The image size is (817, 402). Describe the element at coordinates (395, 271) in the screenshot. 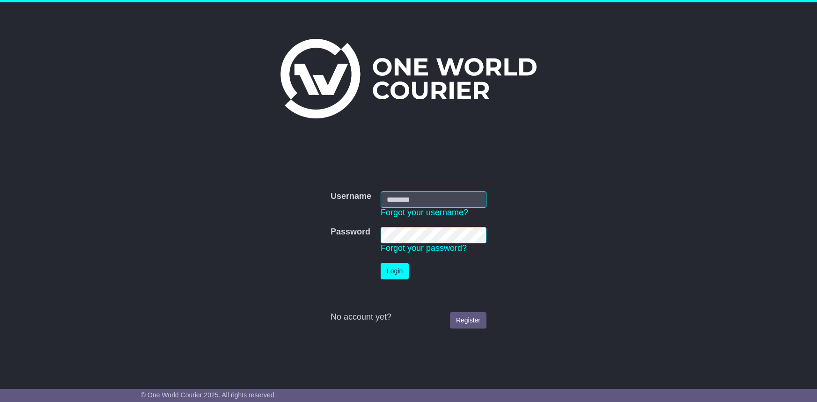

I see `button: Login` at that location.